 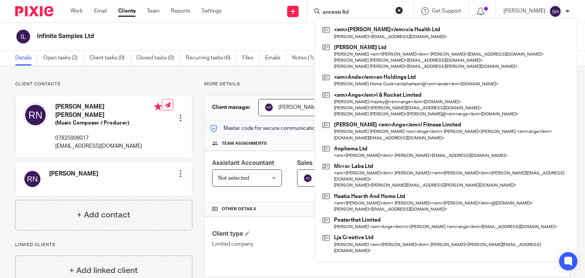 I want to click on input: Search, so click(x=356, y=13).